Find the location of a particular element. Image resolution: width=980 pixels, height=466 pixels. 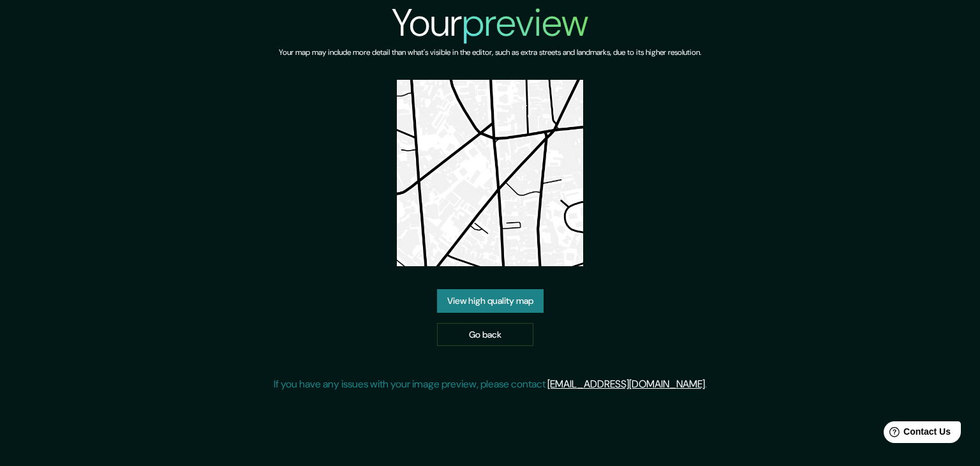

a: View high quality map is located at coordinates (490, 301).